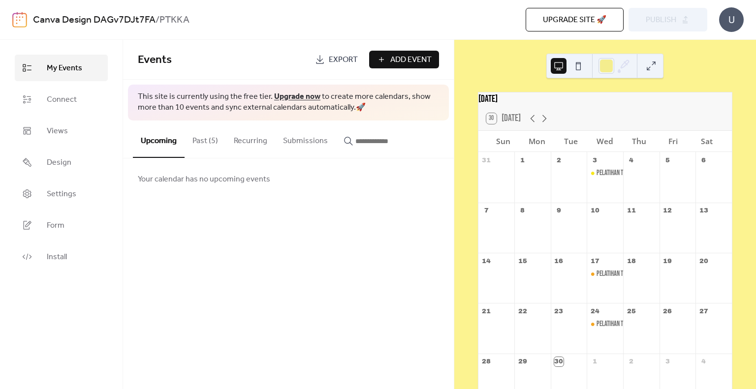 The width and height of the screenshot is (756, 389). What do you see at coordinates (571, 141) in the screenshot?
I see `div: Tue` at bounding box center [571, 141].